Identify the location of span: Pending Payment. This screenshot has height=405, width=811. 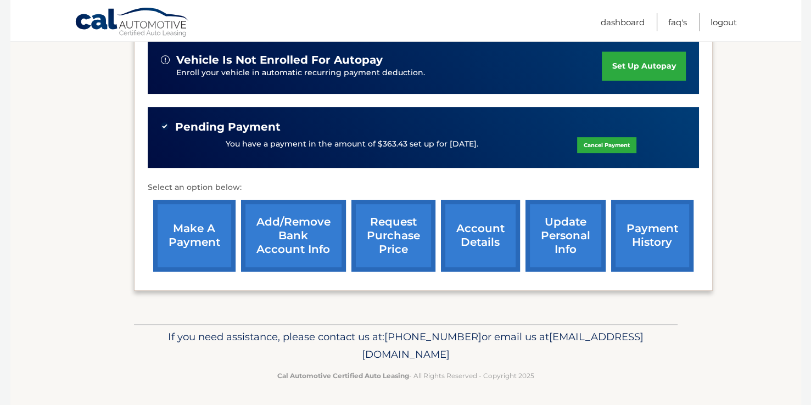
(228, 127).